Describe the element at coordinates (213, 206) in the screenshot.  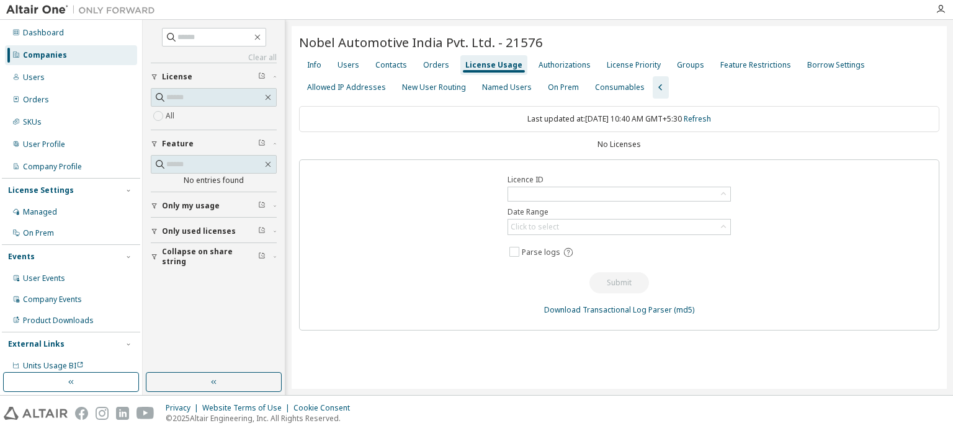
I see `button: Only my usage` at that location.